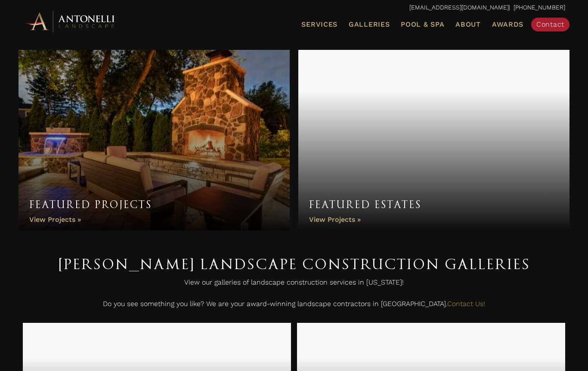 This screenshot has height=371, width=588. I want to click on a: Contact Us!, so click(466, 304).